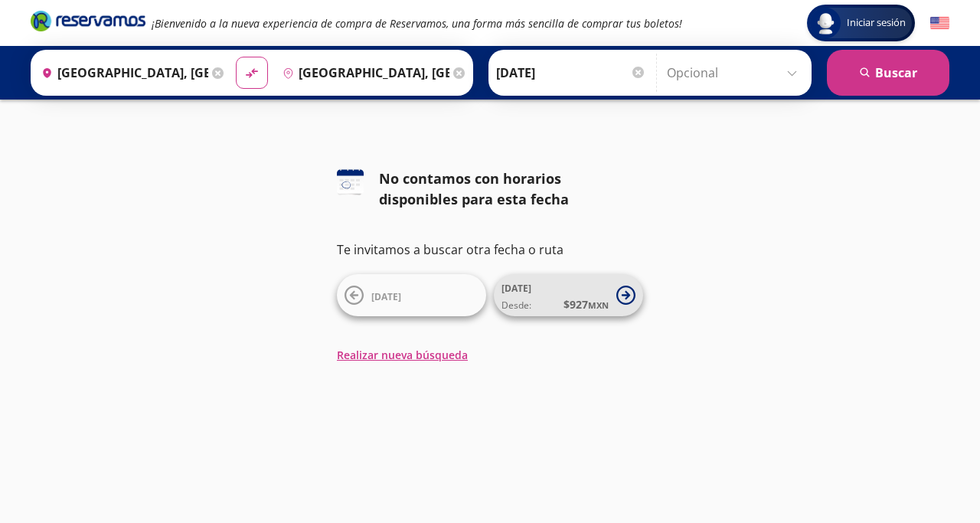 The image size is (980, 523). Describe the element at coordinates (490, 250) in the screenshot. I see `p: Te invitamos a buscar otra fecha o ruta` at that location.